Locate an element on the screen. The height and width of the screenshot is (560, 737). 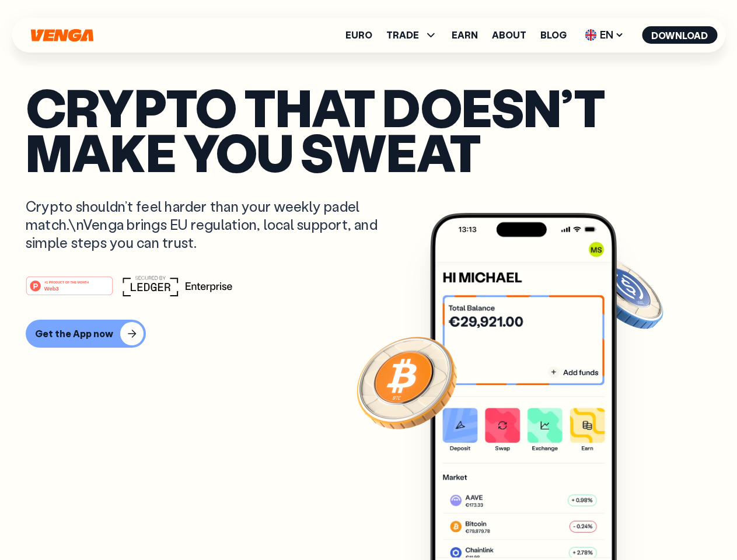
tspan: #1 PRODUCT OF THE MONTH is located at coordinates (67, 281).